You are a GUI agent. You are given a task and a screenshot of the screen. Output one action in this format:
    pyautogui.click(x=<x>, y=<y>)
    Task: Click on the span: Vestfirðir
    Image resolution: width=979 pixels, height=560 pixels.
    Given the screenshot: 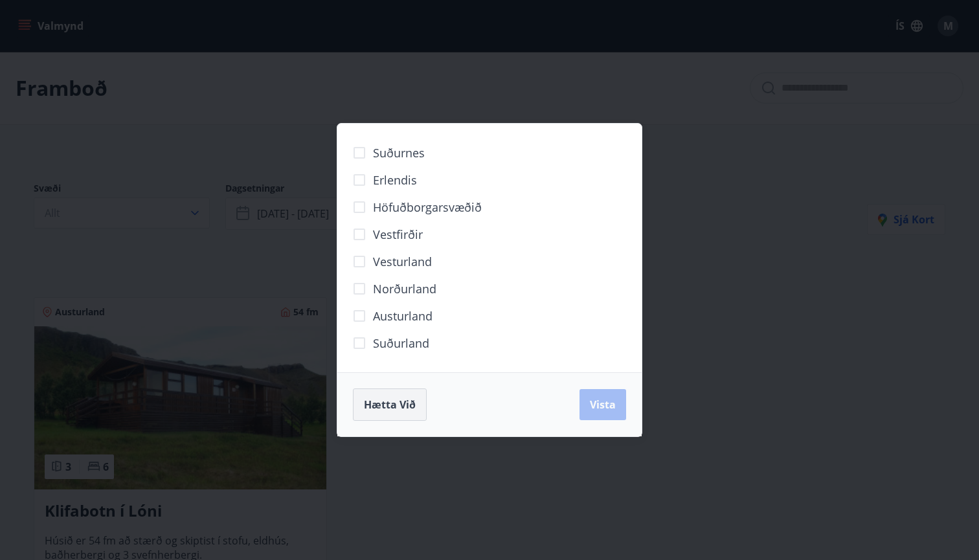 What is the action you would take?
    pyautogui.click(x=398, y=235)
    